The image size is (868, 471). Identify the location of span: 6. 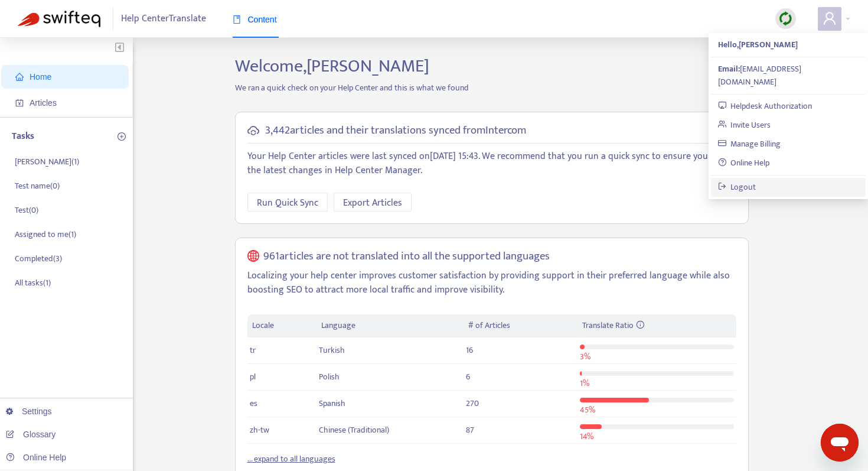
(468, 377).